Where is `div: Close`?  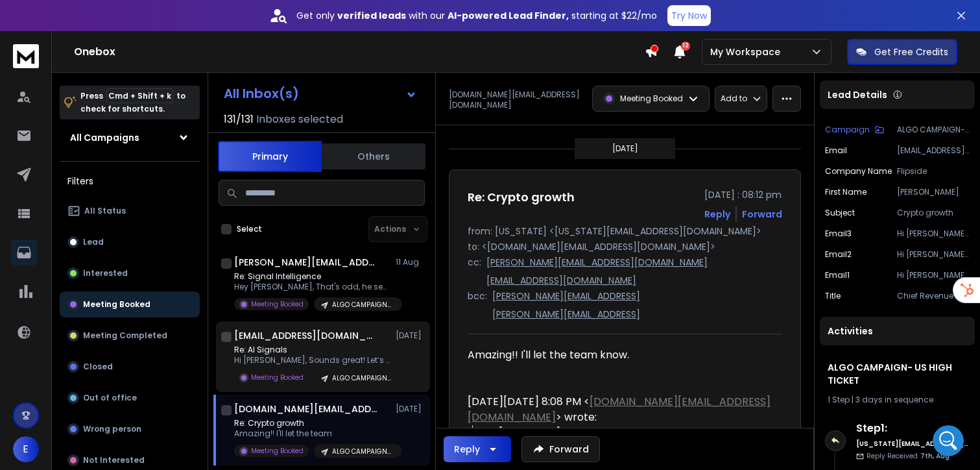
div: Close is located at coordinates (239, 17).